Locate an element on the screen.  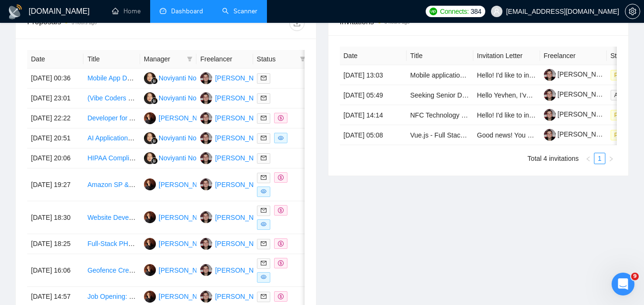
span: 9 is located at coordinates (635, 277).